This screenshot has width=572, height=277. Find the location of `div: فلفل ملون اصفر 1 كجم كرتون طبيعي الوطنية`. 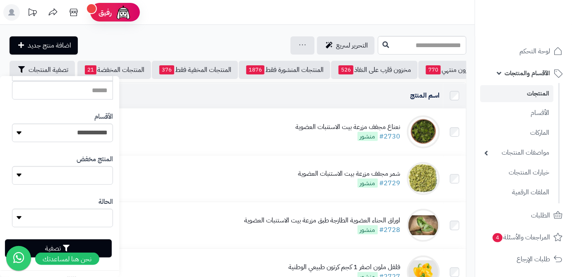

div: فلفل ملون اصفر 1 كجم كرتون طبيعي الوطنية is located at coordinates (344, 267).